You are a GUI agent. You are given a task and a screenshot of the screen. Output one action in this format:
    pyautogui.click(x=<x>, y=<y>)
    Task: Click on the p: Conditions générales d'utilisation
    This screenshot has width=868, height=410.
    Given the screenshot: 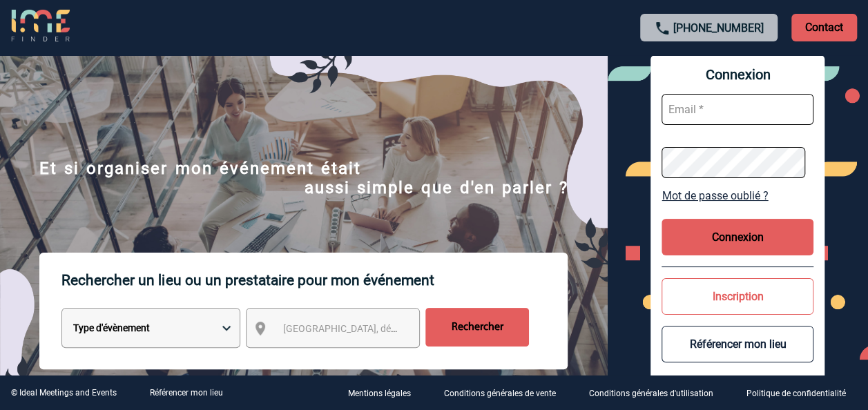 What is the action you would take?
    pyautogui.click(x=652, y=394)
    